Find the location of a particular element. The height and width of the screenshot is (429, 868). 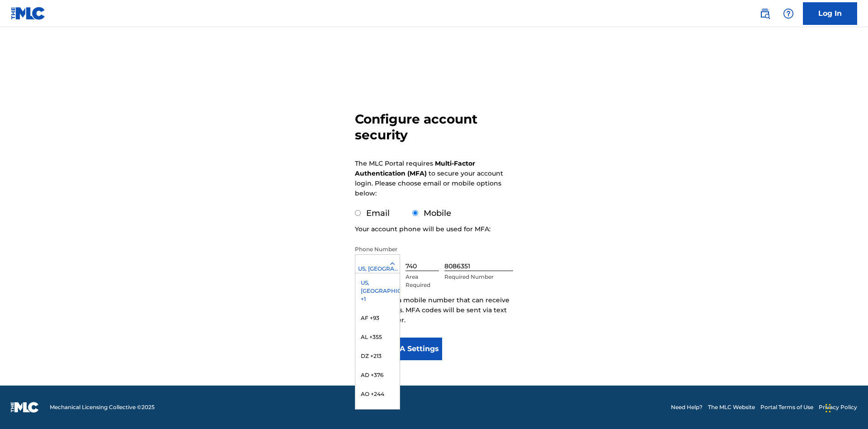

p: The MLC Portal requires to secure your account login. Please choose email or mobile options below: is located at coordinates (429, 178).